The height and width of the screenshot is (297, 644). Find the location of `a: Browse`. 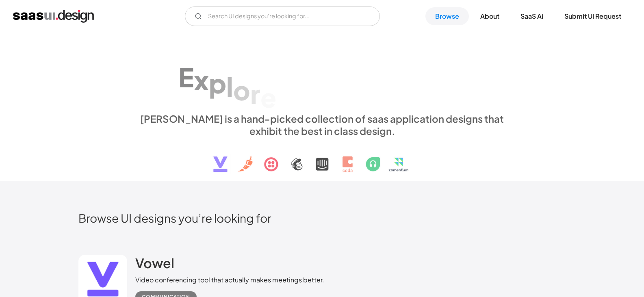

a: Browse is located at coordinates (447, 16).